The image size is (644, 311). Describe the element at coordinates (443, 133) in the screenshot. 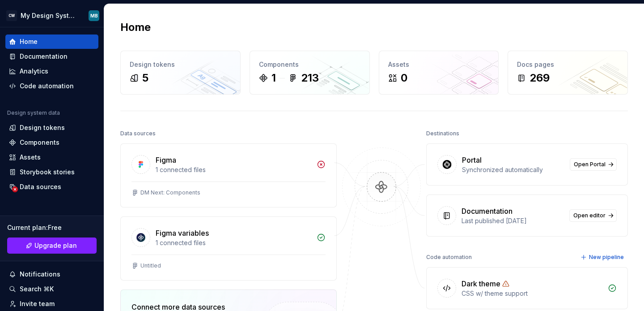

I see `div: Destinations` at that location.